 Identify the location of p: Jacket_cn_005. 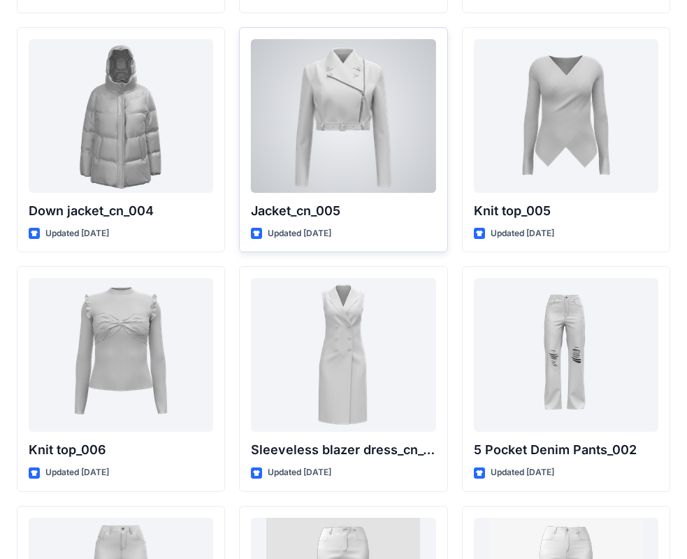
(343, 211).